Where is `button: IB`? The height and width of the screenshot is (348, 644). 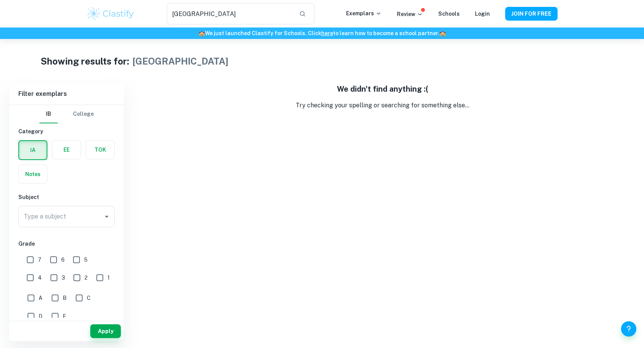 button: IB is located at coordinates (49, 114).